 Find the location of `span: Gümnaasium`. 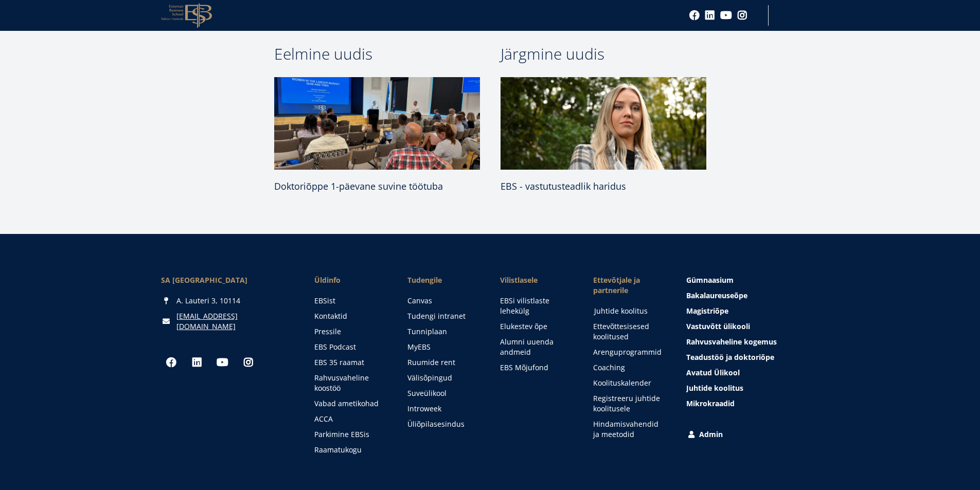

span: Gümnaasium is located at coordinates (709, 280).